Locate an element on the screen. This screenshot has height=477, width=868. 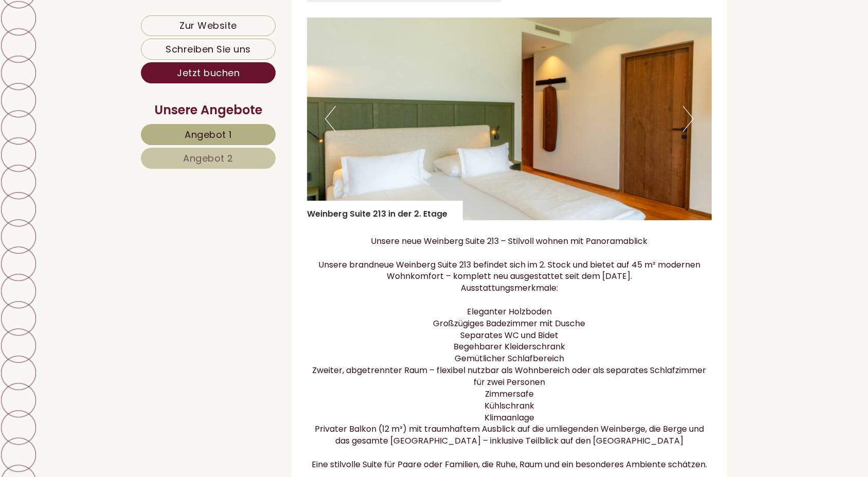
div: Unsere Angebote is located at coordinates (209, 110).